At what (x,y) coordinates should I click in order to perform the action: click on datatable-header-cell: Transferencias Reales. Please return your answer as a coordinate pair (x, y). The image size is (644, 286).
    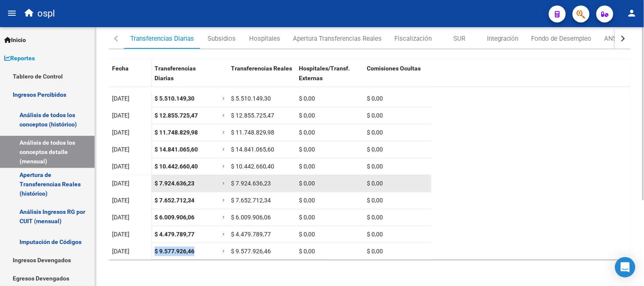
    Looking at the image, I should click on (262, 77).